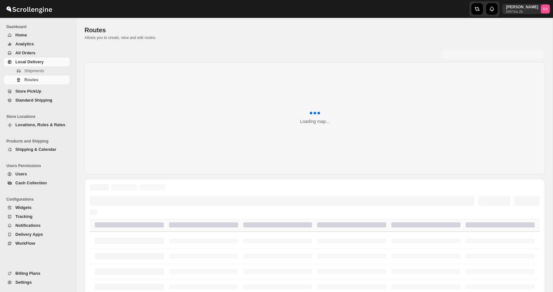 The height and width of the screenshot is (292, 553). I want to click on p: Allows you to create, view and edit routes., so click(314, 38).